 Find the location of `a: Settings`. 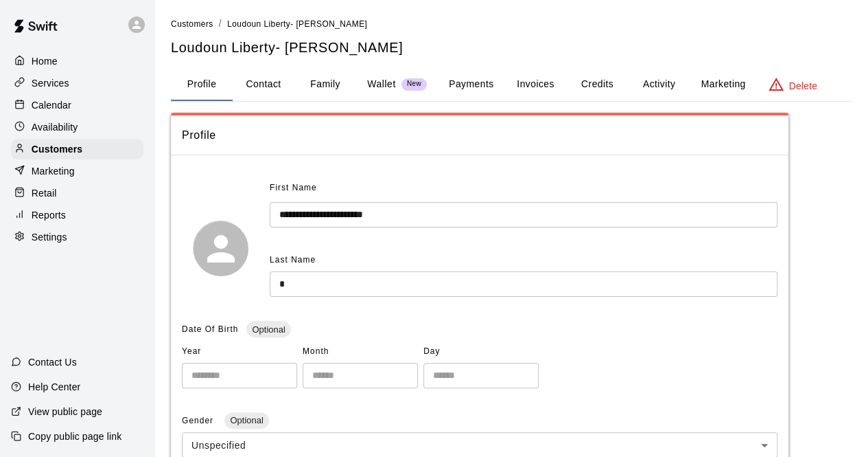

a: Settings is located at coordinates (77, 237).